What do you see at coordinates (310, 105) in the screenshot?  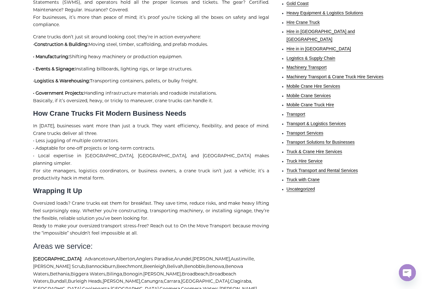 I see `a: Mobile Crane Truck Hire` at bounding box center [310, 105].